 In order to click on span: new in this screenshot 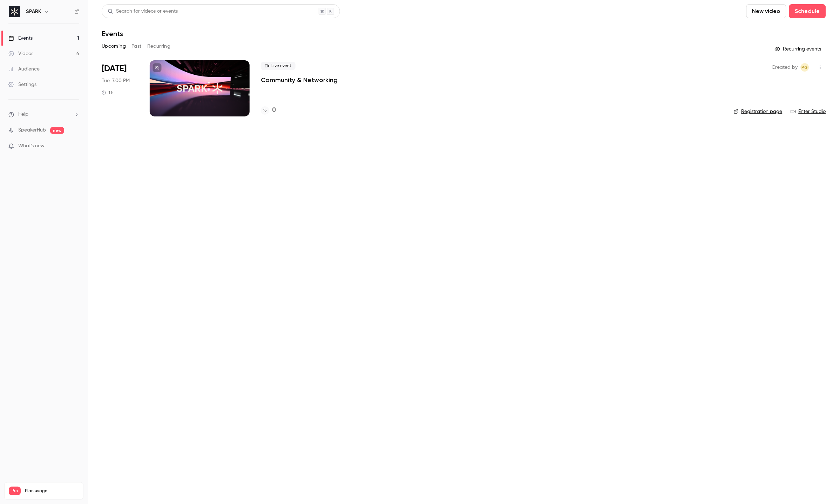, I will do `click(57, 131)`.